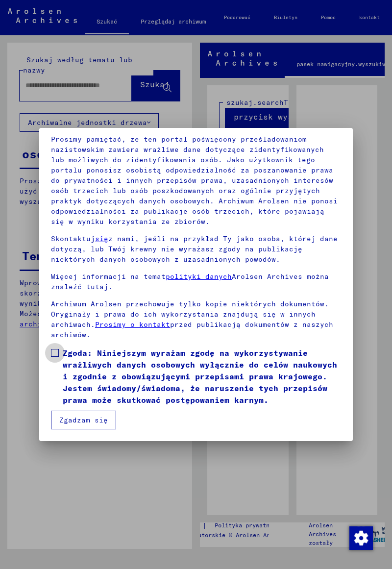 The height and width of the screenshot is (569, 392). What do you see at coordinates (200, 376) in the screenshot?
I see `font: Zgoda: Niniejszym wyrażam zgodę na wykorzystywanie wrażliwych danych osobowych wyłącznie do celów...` at bounding box center [200, 376].